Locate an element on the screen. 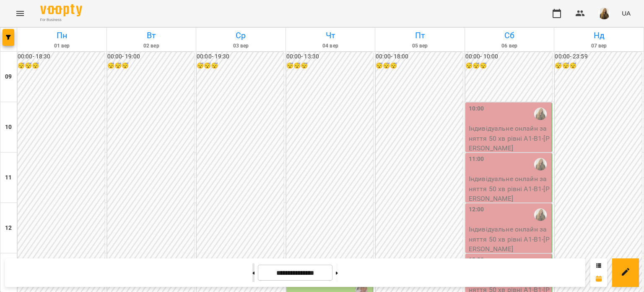 The height and width of the screenshot is (292, 644). h6: 11 is located at coordinates (8, 178).